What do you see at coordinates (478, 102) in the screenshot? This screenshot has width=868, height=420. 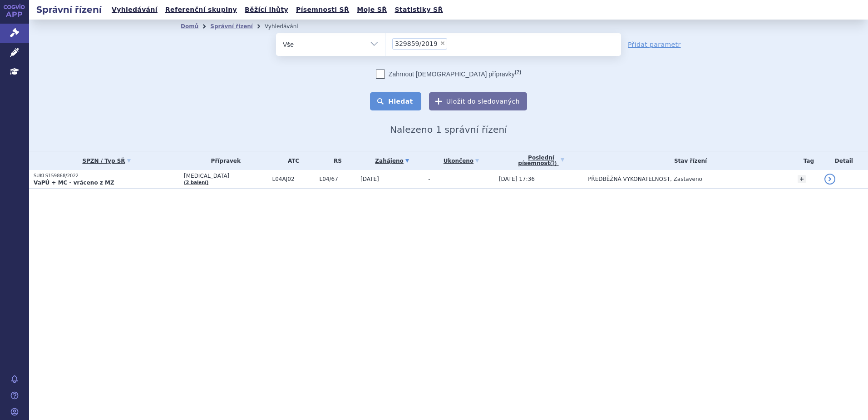 I see `button: Uložit do sledovaných` at bounding box center [478, 102].